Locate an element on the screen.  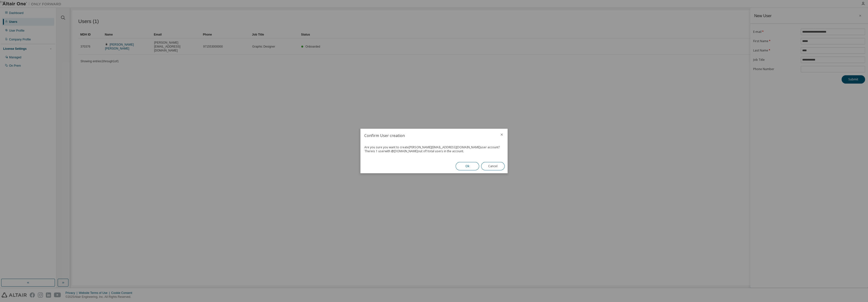
h2: Confirm User creation is located at coordinates (428, 136).